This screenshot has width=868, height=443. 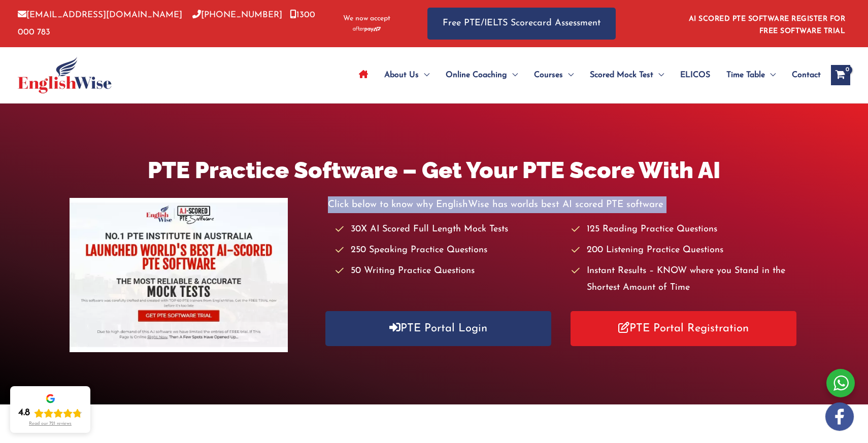 What do you see at coordinates (685, 280) in the screenshot?
I see `li: Instant Results – KNOW where you Stand in the Shortest Amount of Time` at bounding box center [685, 280].